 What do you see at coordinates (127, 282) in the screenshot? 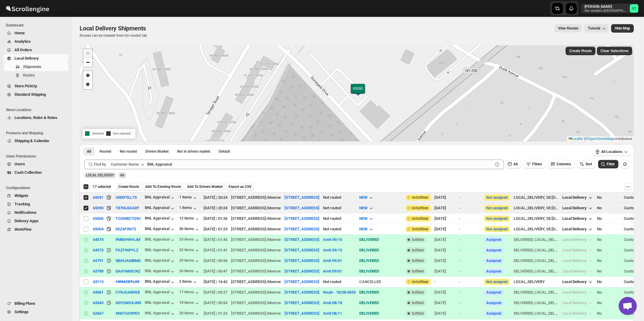
I see `button: 1W9AEDTLX9` at bounding box center [127, 282].